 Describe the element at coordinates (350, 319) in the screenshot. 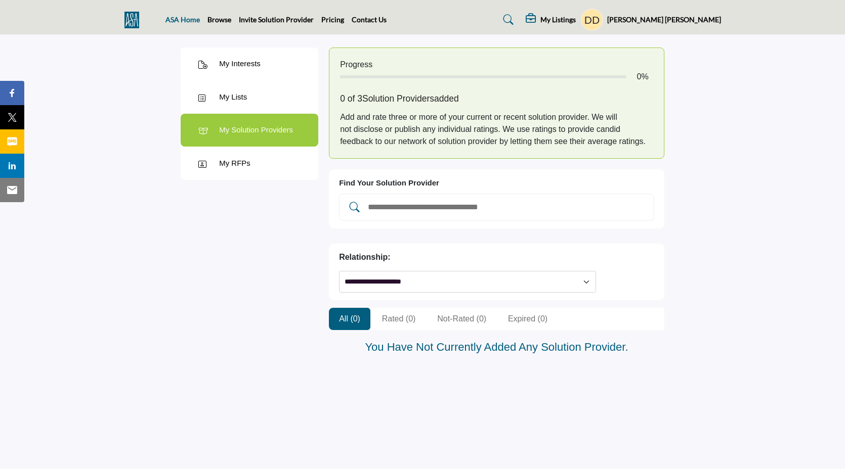

I see `li: All (0)` at that location.